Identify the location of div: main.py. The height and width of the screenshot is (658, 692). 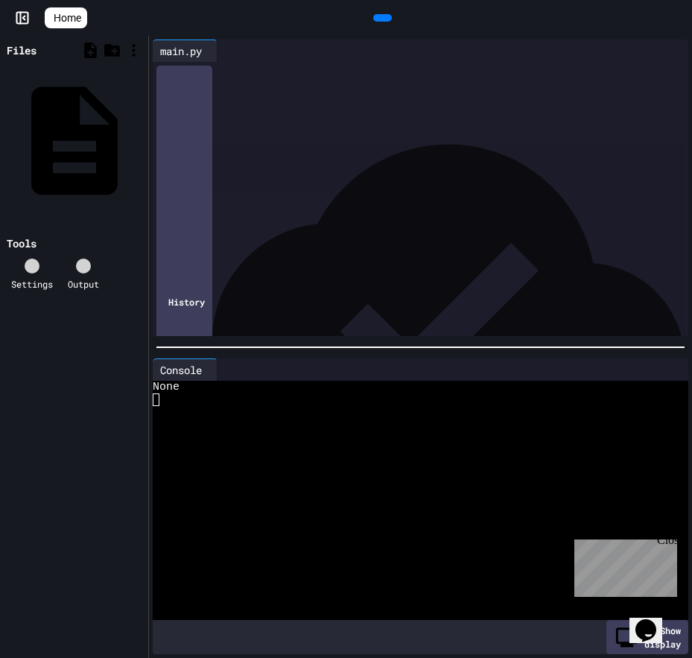
(181, 51).